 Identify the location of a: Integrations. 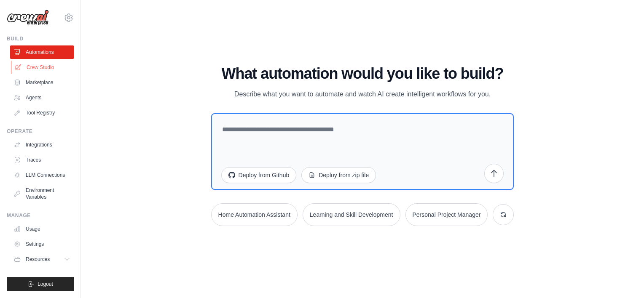
(42, 145).